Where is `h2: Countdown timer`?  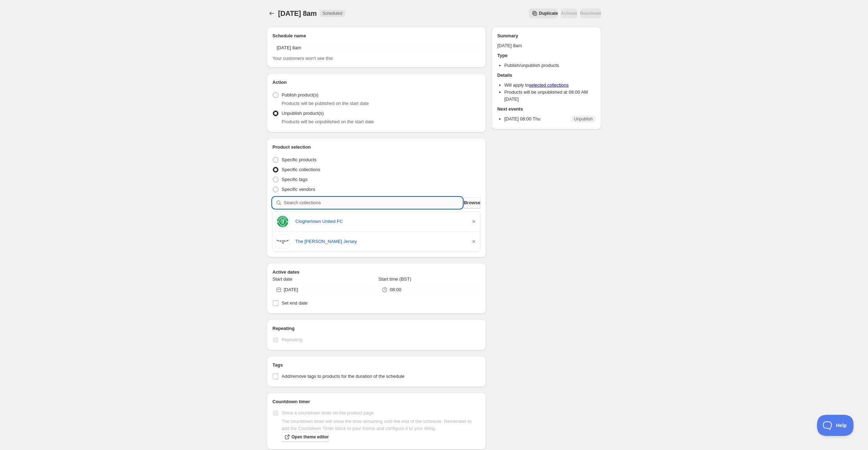
h2: Countdown timer is located at coordinates (376, 402).